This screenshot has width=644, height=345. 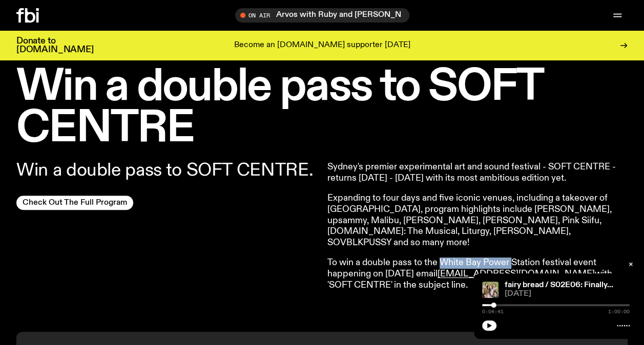 I want to click on span: 0:04:41, so click(x=493, y=312).